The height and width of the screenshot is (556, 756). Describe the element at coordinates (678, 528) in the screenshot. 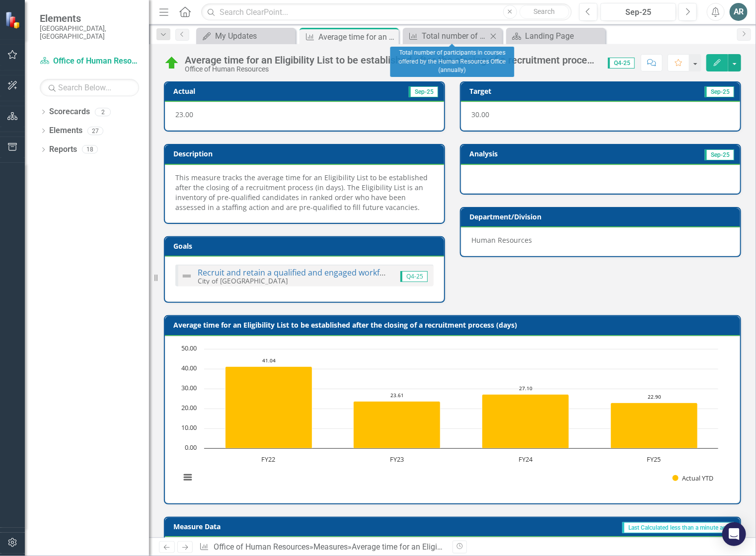

I see `span: Last Calculated less than a minute ago` at that location.